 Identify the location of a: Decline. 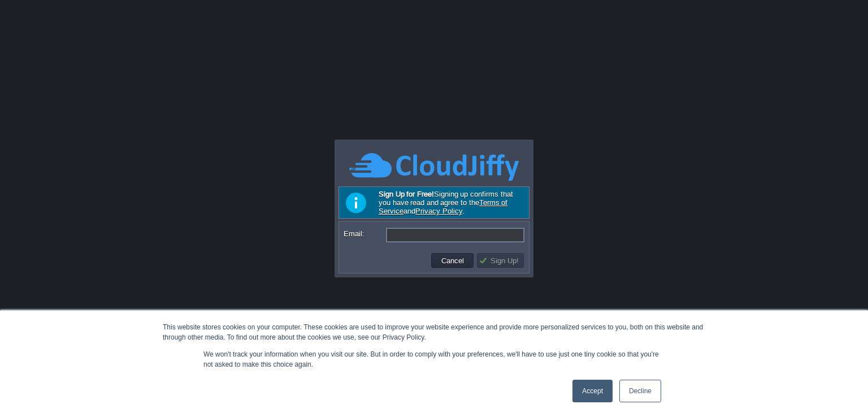
(640, 391).